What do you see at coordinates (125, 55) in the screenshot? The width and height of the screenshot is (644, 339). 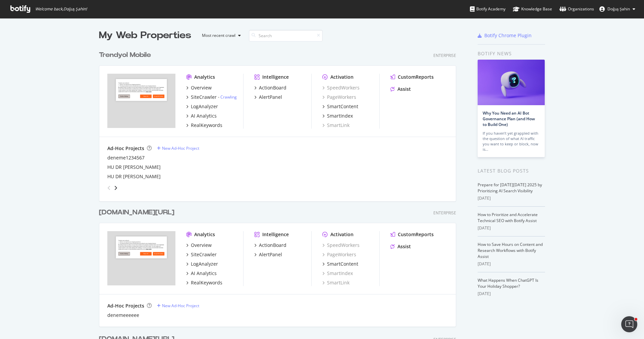 I see `div: Trendyol Mobile` at bounding box center [125, 55].